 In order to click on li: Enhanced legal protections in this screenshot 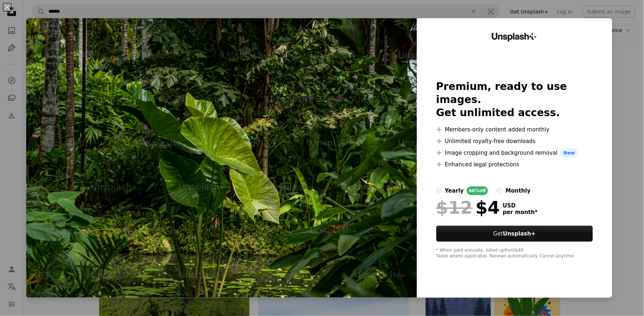, I will do `click(515, 165)`.